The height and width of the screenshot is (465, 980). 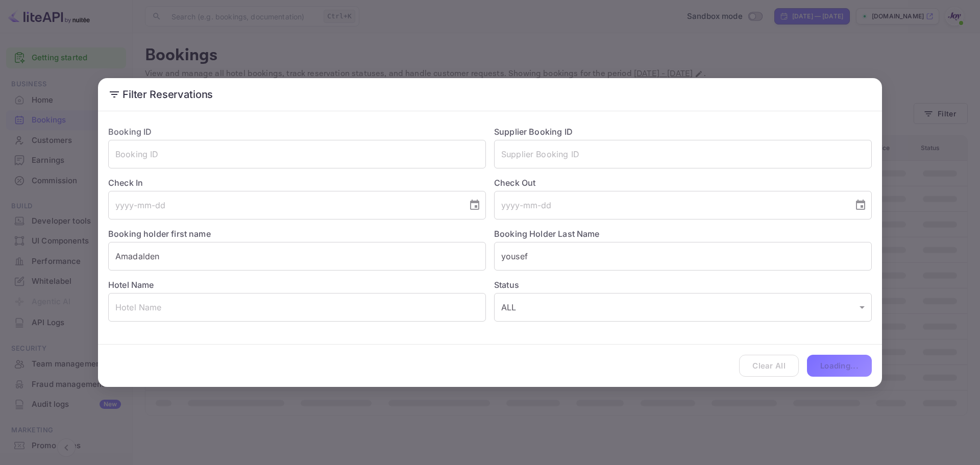 I want to click on label: Booking Holder Last Name, so click(x=547, y=234).